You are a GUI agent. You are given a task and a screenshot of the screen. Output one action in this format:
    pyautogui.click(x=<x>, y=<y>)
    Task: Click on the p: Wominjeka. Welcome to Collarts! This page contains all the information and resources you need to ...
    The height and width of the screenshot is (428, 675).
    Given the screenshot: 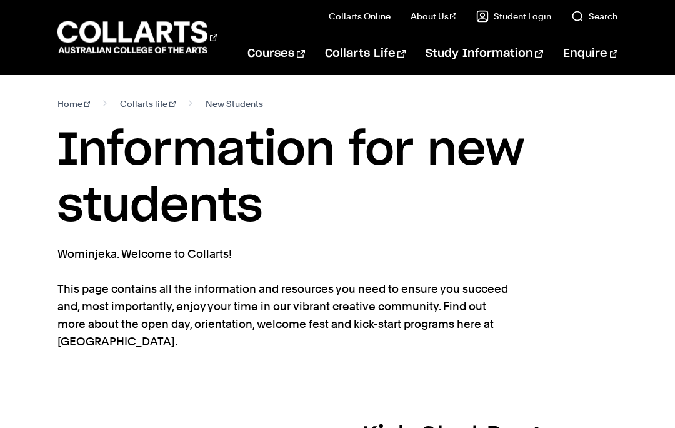 What is the action you would take?
    pyautogui.click(x=286, y=298)
    